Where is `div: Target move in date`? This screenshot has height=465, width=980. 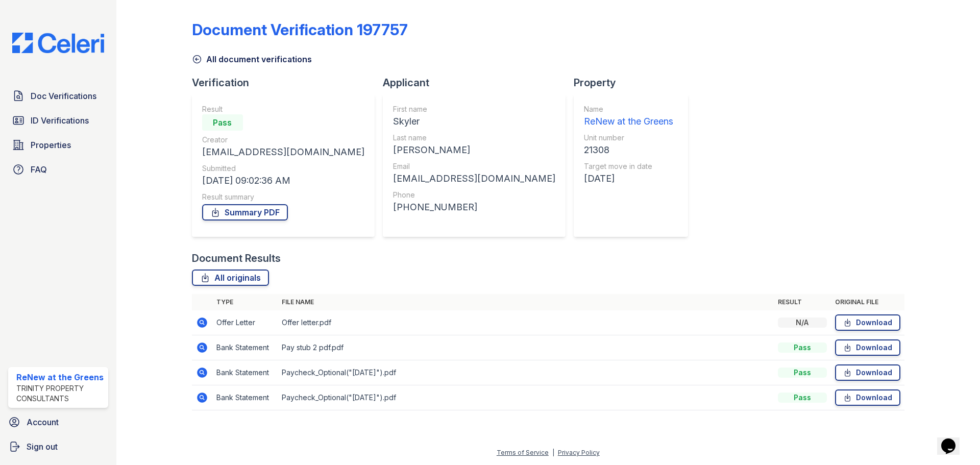 div: Target move in date is located at coordinates (628, 166).